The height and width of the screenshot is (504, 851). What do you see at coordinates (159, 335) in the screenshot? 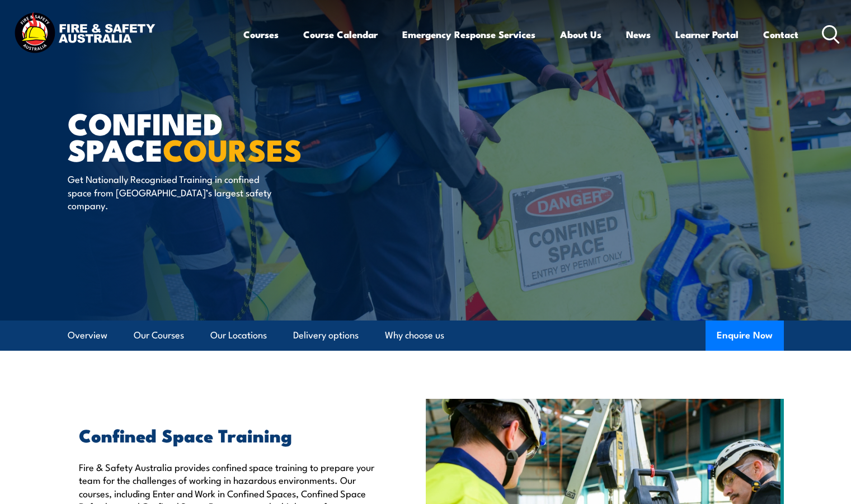
I see `a: Our Courses` at bounding box center [159, 335].